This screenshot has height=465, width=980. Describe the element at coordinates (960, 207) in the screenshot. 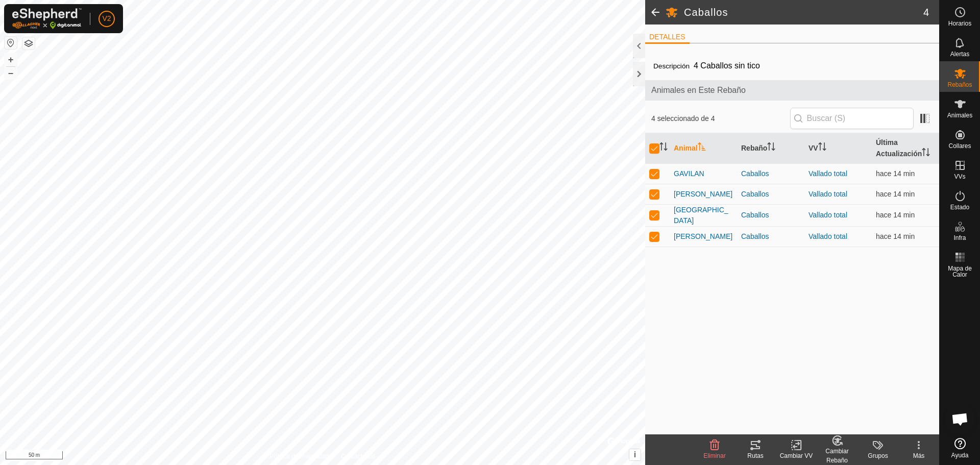

I see `span: Estado` at that location.